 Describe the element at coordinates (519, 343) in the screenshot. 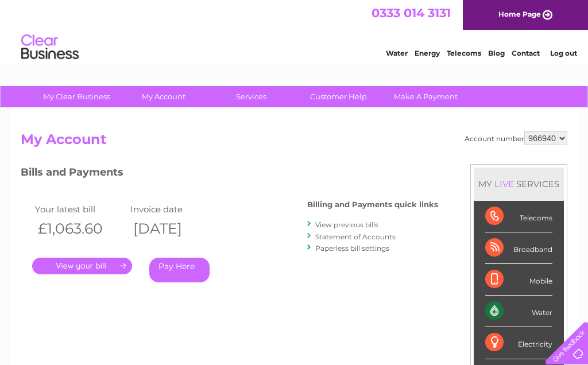

I see `div: Electricity` at that location.